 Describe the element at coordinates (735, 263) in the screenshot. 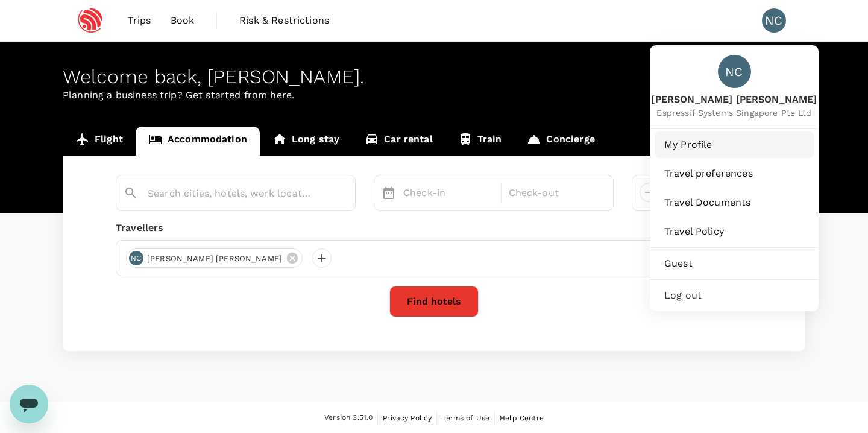

I see `a: Guest` at that location.